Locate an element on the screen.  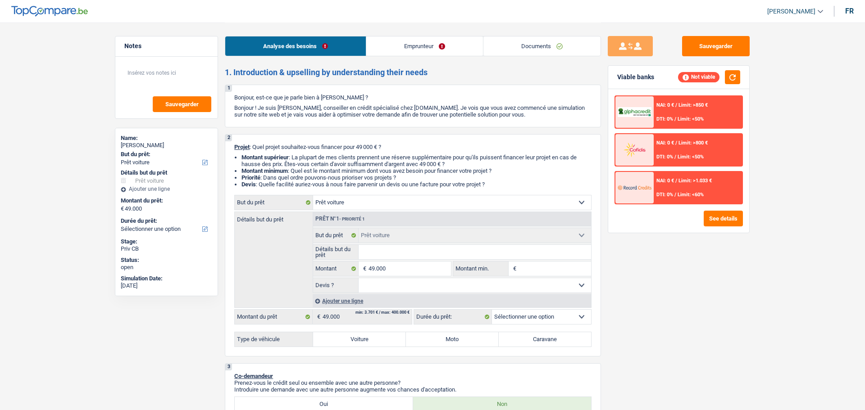
strong: Priorité is located at coordinates (251, 177).